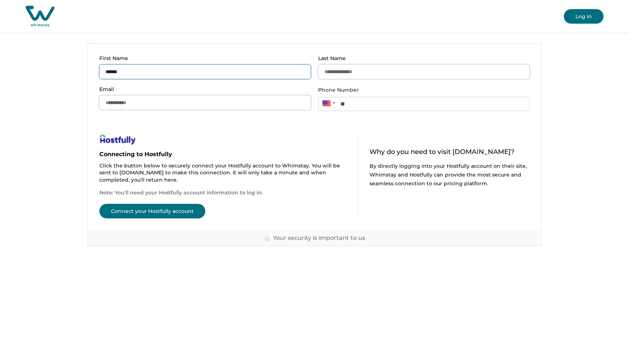 The width and height of the screenshot is (629, 364). What do you see at coordinates (319, 238) in the screenshot?
I see `p: Your security is important to us` at bounding box center [319, 238].